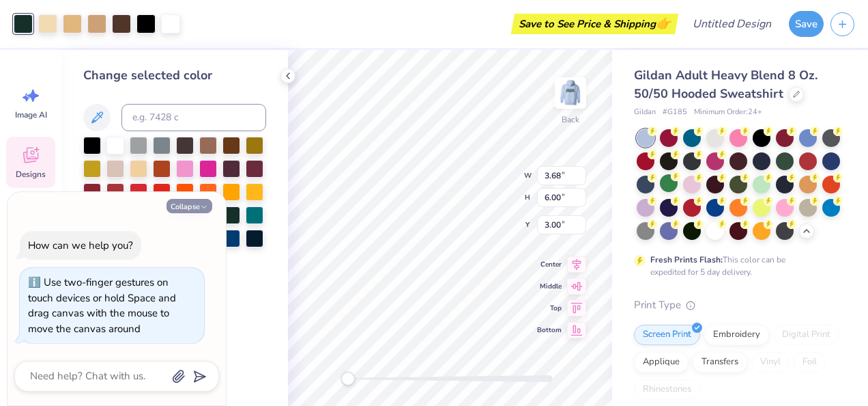  Describe the element at coordinates (80, 246) in the screenshot. I see `div: How can we help you?` at that location.